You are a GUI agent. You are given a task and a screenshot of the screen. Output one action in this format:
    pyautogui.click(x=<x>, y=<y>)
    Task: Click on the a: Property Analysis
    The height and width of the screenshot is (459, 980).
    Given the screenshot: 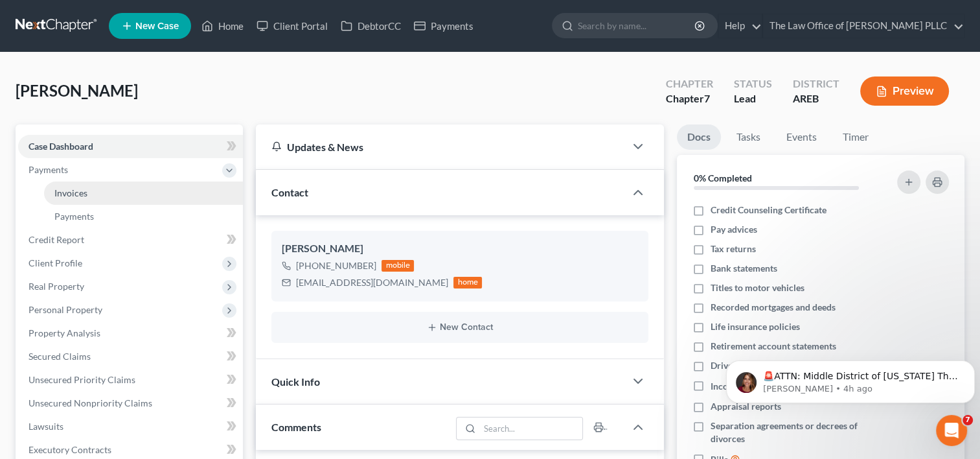 What is the action you would take?
    pyautogui.click(x=130, y=333)
    